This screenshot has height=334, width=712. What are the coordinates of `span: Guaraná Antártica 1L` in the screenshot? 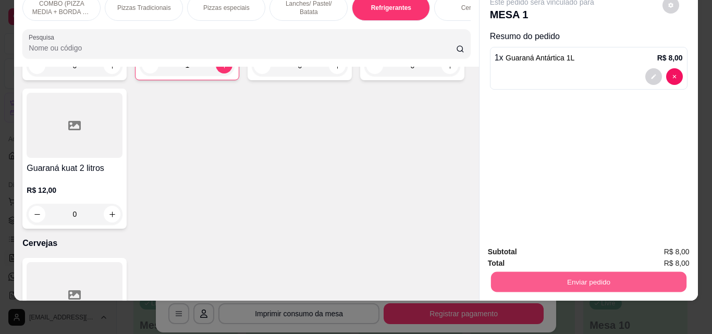 It's located at (540, 58).